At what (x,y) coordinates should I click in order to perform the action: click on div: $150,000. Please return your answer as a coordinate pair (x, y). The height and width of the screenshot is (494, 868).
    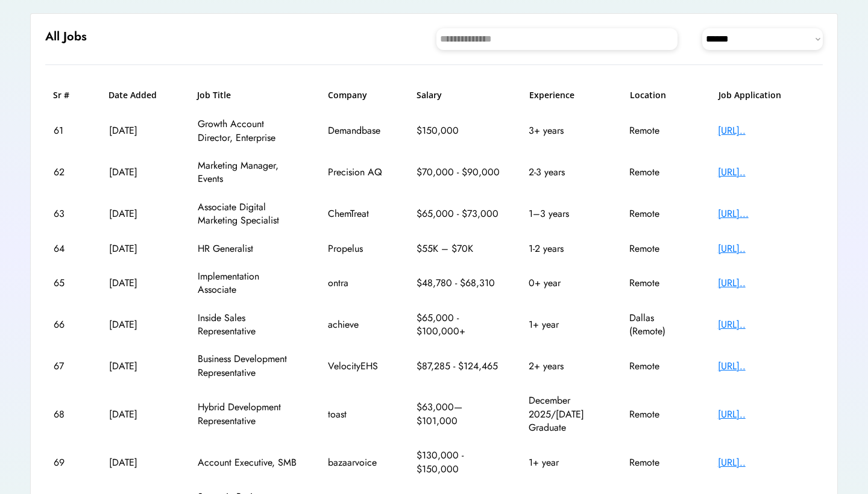
    Looking at the image, I should click on (459, 131).